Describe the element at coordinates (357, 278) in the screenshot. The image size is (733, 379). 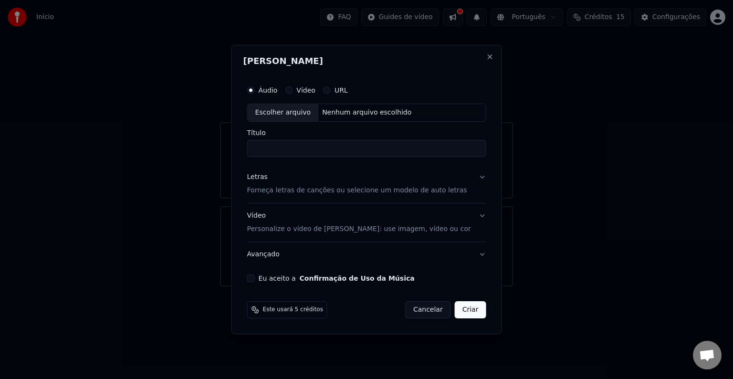
I see `button: Eu aceito a` at that location.